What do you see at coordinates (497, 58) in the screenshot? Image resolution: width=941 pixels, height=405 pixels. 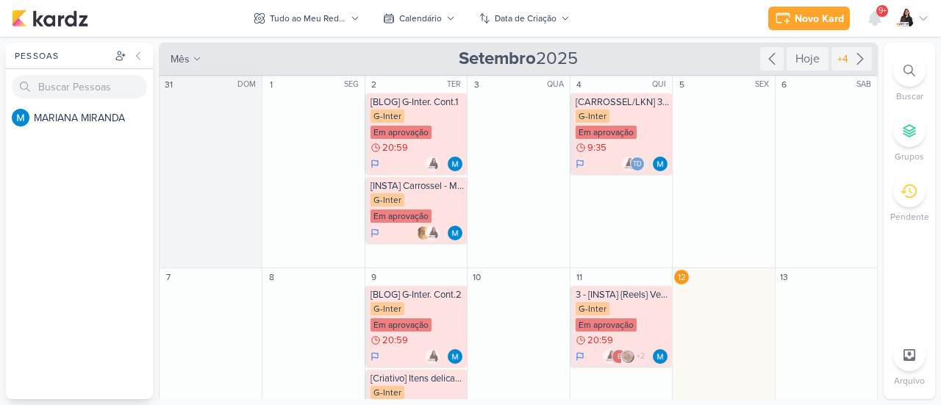 I see `strong: Setembro` at bounding box center [497, 58].